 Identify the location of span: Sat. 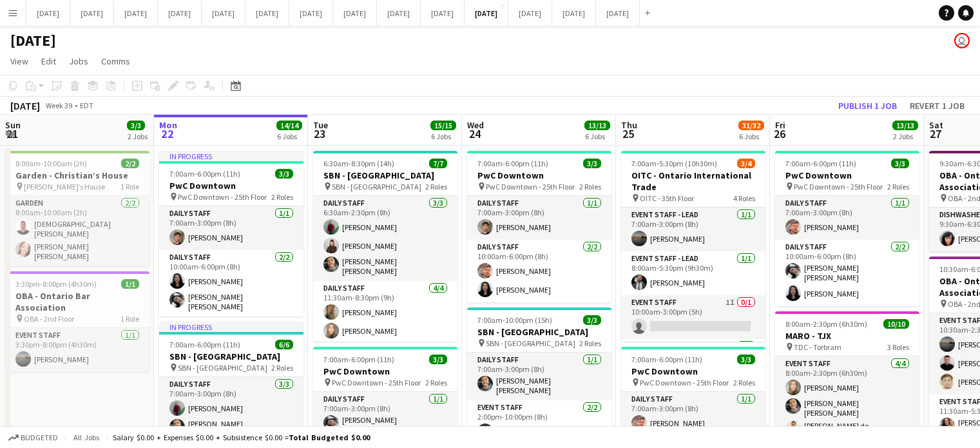
(936, 125).